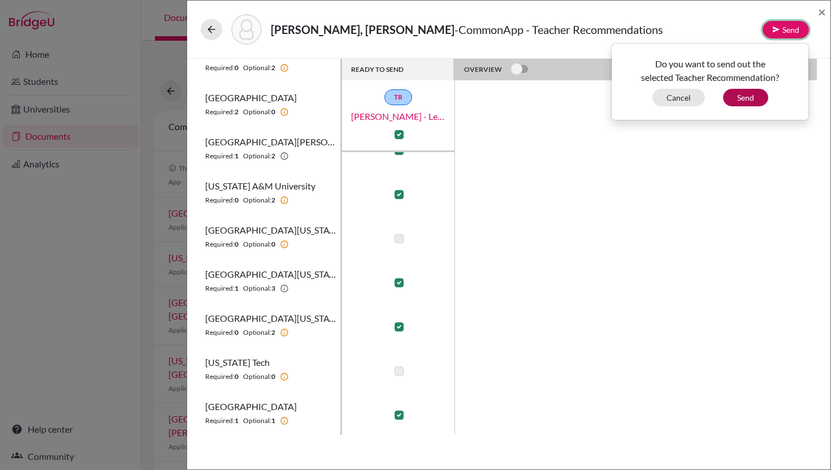 The width and height of the screenshot is (831, 470). What do you see at coordinates (398, 70) in the screenshot?
I see `th: READY TO SEND` at bounding box center [398, 70].